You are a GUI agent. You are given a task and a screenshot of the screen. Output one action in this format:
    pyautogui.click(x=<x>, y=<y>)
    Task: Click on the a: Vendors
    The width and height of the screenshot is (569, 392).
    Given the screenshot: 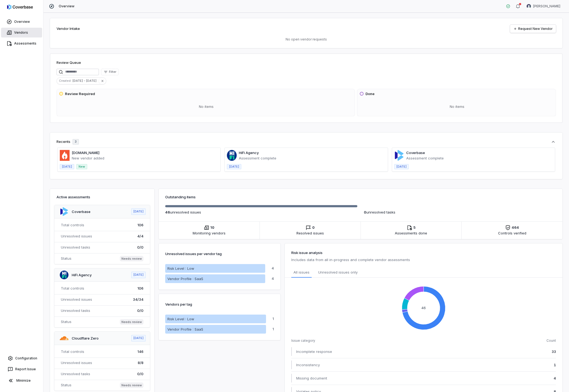 What is the action you would take?
    pyautogui.click(x=22, y=33)
    